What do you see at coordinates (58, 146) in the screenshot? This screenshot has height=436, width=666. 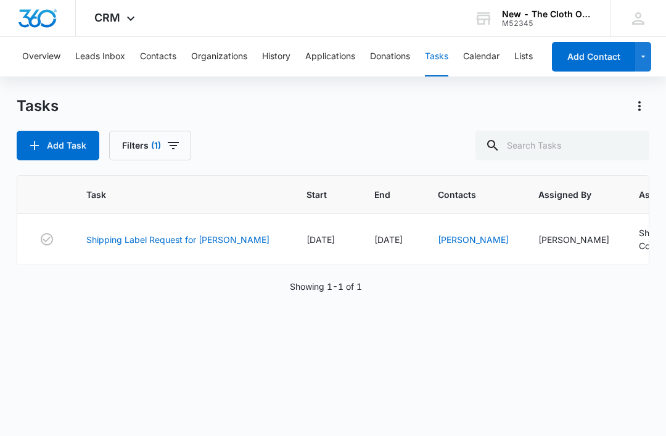 I see `button: Add Task` at bounding box center [58, 146].